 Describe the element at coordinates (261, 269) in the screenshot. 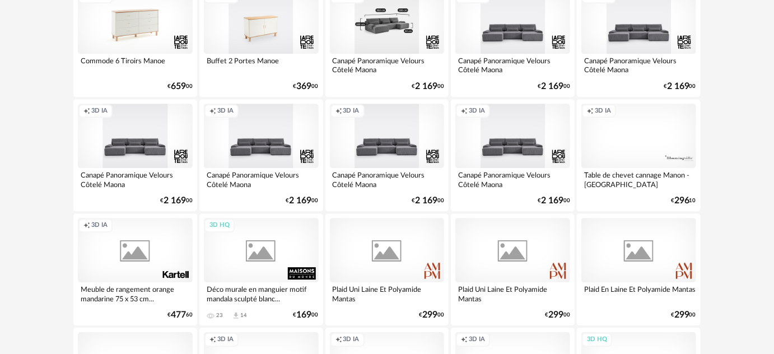

I see `a: 3D HQ Déco murale en manguier motif mandala sculpté blanc... 23 Download icon 14 €16900` at that location.